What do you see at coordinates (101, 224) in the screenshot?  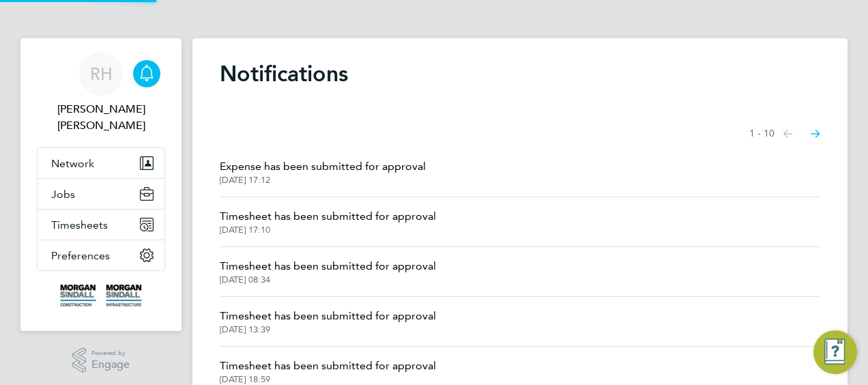 I see `button: Timesheets` at bounding box center [101, 224].